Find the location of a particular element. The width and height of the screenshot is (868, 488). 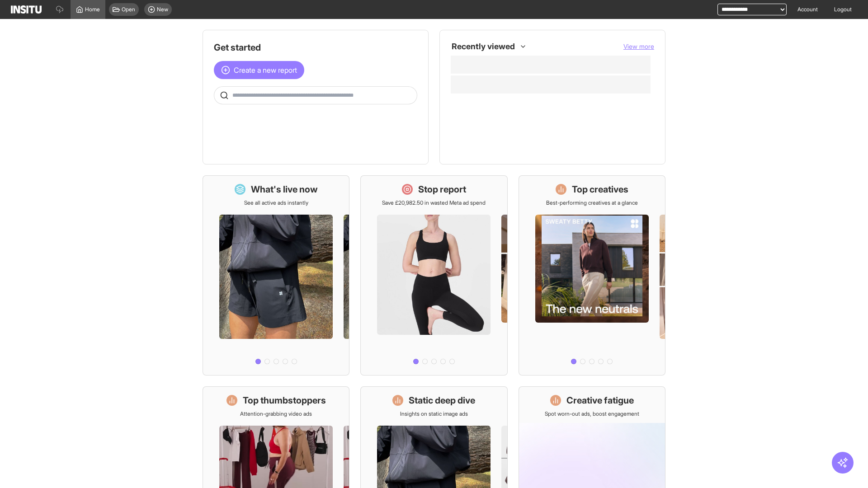

h1: What's live now is located at coordinates (284, 189).